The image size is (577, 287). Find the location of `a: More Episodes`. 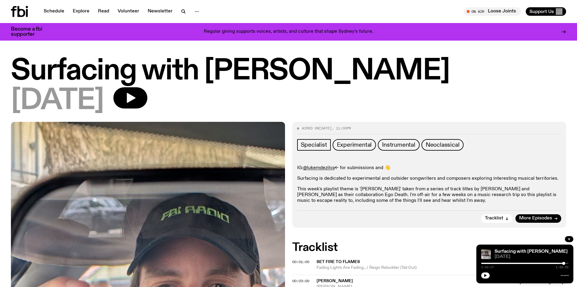

a: More Episodes is located at coordinates (538, 219).